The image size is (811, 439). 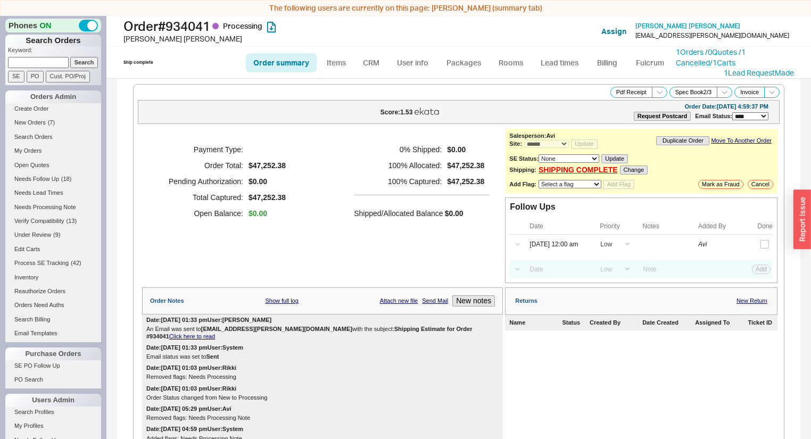 What do you see at coordinates (30, 122) in the screenshot?
I see `span: New Orders` at bounding box center [30, 122].